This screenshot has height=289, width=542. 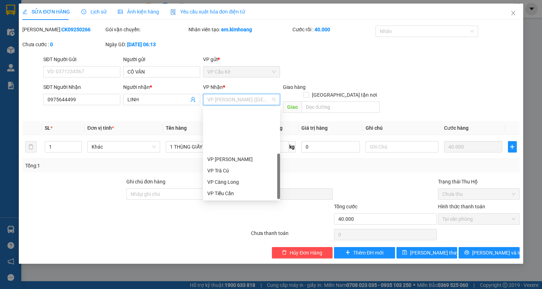 What do you see at coordinates (242, 99) in the screenshot?
I see `span: VP Trần Phú (Hàng)` at bounding box center [242, 99].